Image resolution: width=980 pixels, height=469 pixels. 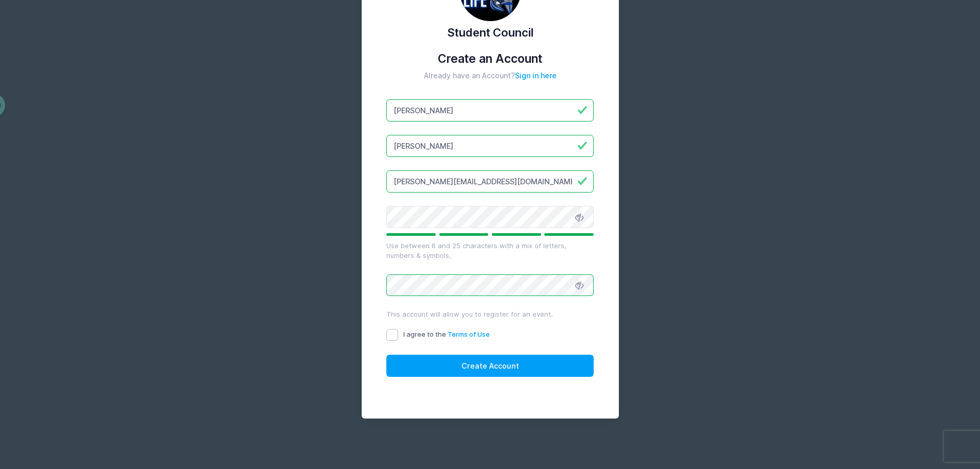 What do you see at coordinates (490, 32) in the screenshot?
I see `div: Student Council` at bounding box center [490, 32].